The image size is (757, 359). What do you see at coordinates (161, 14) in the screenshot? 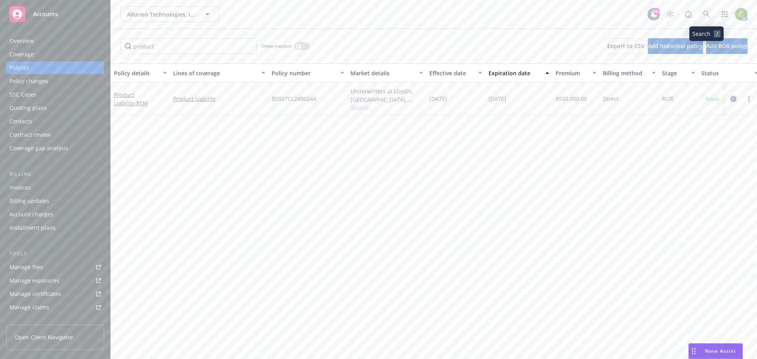
I see `span: Allurion Technologies, Inc.` at bounding box center [161, 14].